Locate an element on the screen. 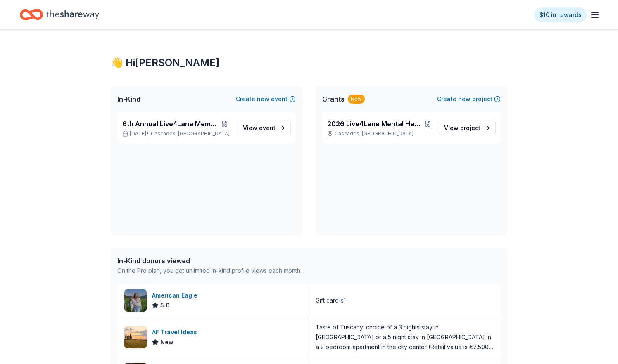  span: 2026 Live4Lane Mental Health Advocacy Collage Scholarship is located at coordinates (376, 124).